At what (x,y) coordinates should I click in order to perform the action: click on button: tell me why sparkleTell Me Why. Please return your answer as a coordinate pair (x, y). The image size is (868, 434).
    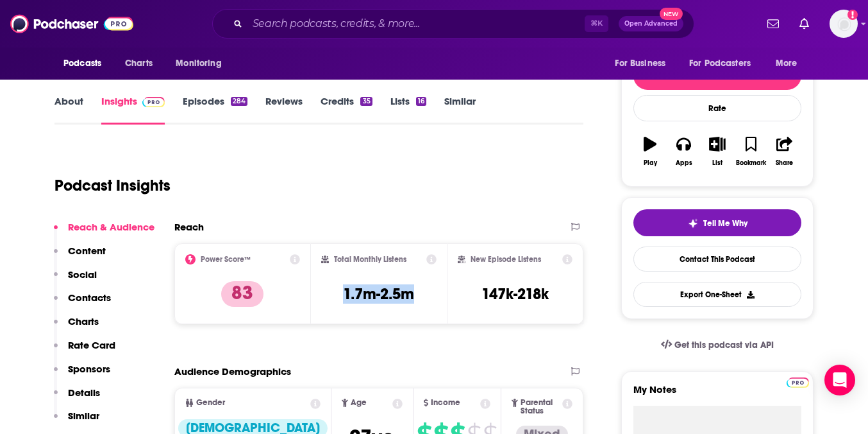
    Looking at the image, I should click on (717, 222).